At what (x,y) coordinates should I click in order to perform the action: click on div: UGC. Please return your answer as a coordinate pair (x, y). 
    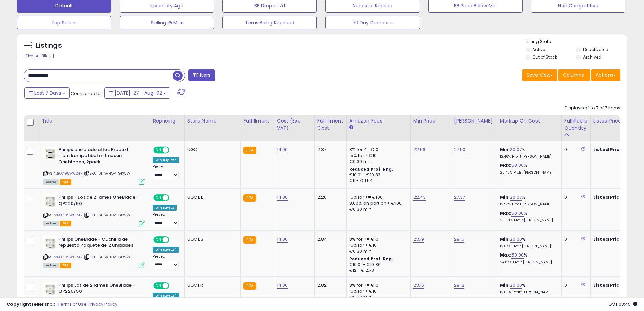
    Looking at the image, I should click on (212, 150).